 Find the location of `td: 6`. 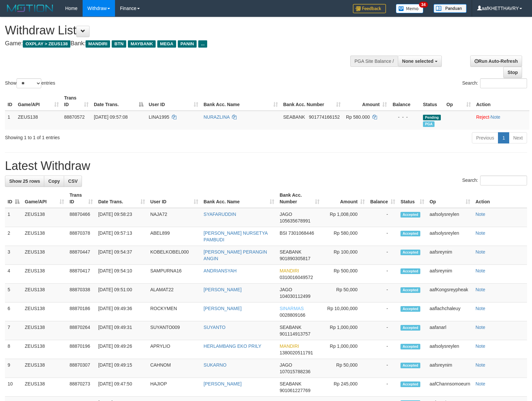

td: 6 is located at coordinates (13, 312).